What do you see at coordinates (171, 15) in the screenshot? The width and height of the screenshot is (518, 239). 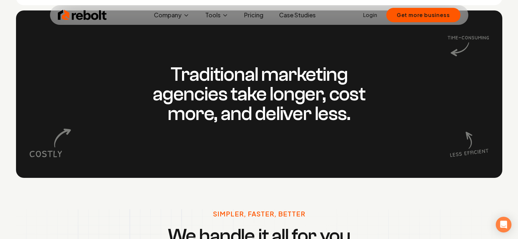 I see `button: Company` at bounding box center [171, 15].